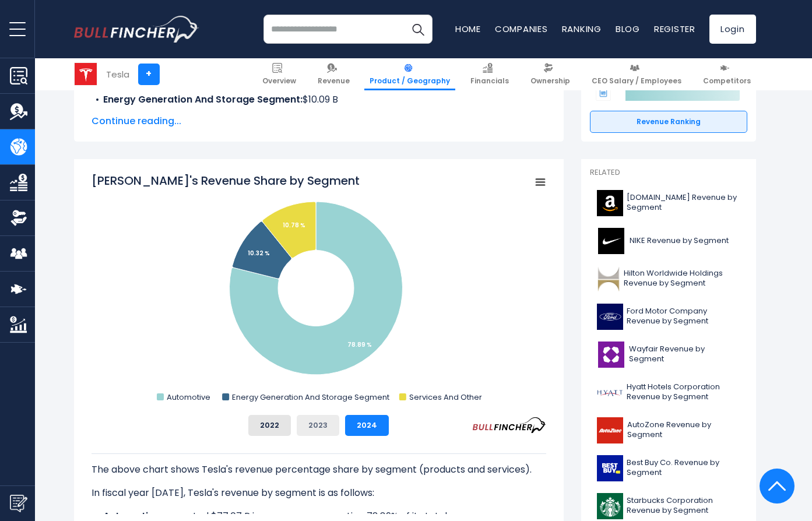 This screenshot has width=812, height=521. What do you see at coordinates (636, 74) in the screenshot?
I see `a: CEO Salary / Employees` at bounding box center [636, 74].